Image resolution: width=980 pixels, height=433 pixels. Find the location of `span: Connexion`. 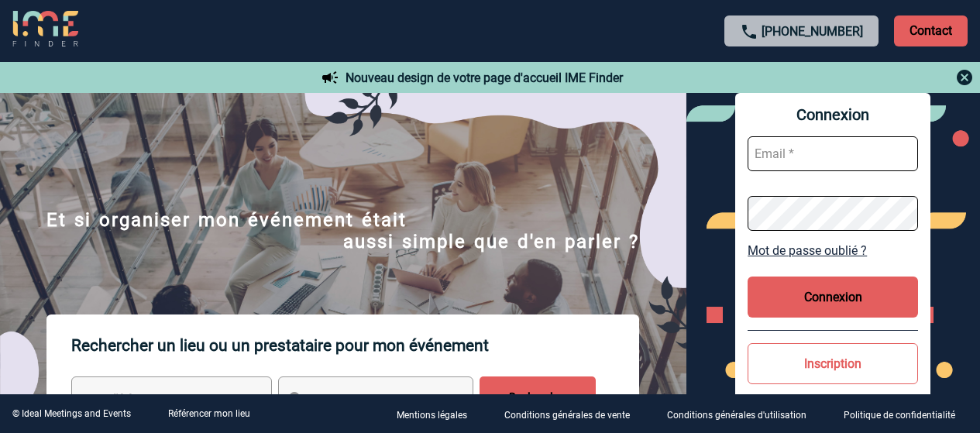

span: Connexion is located at coordinates (833, 115).